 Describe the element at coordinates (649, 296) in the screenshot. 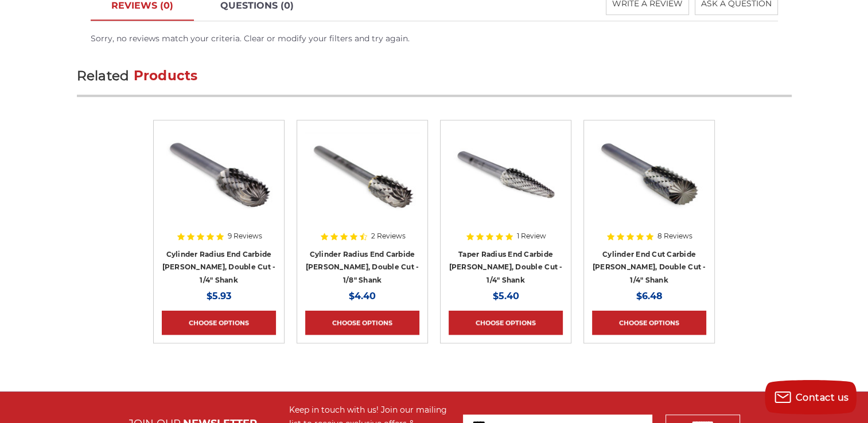

I see `span: $6.48` at that location.